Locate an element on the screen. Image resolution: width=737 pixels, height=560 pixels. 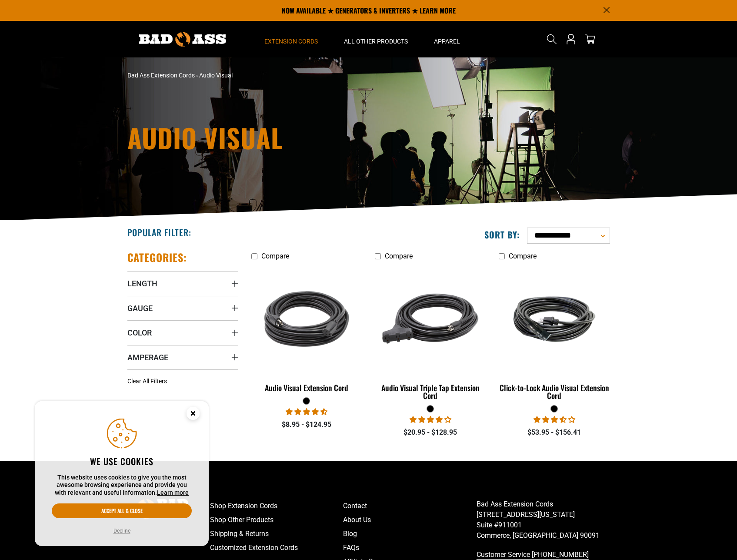
a: Blog is located at coordinates (410, 534).